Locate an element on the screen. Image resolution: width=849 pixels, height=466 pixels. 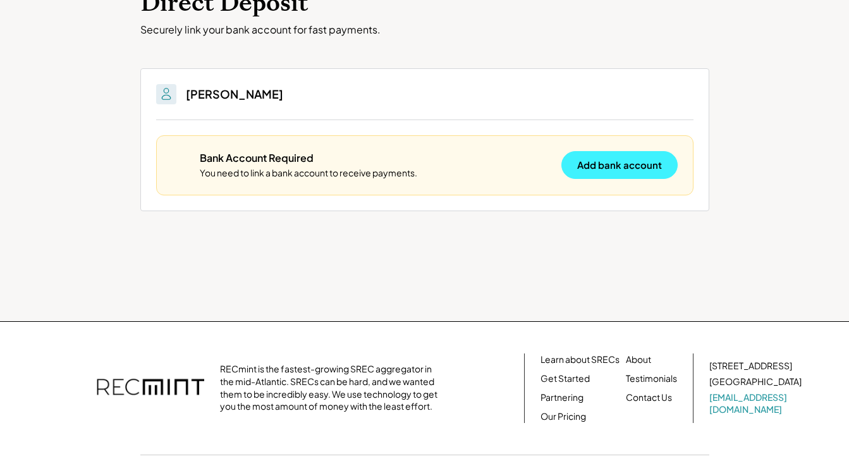
img: recmint-logotype%403x.png is located at coordinates (150, 388).